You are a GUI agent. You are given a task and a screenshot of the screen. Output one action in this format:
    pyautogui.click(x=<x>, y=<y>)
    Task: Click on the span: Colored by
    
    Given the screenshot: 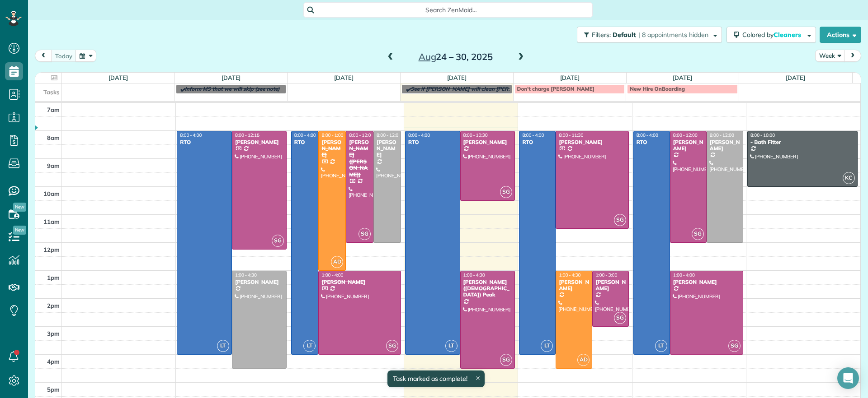 What is the action you would take?
    pyautogui.click(x=773, y=34)
    